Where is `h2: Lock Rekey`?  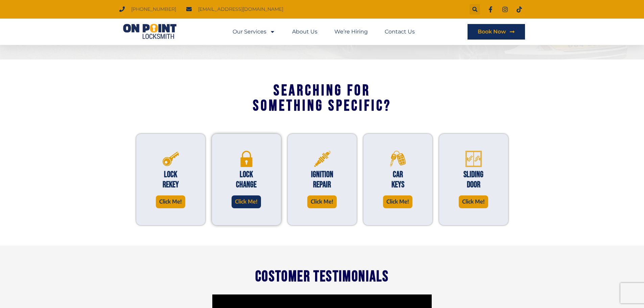 h2: Lock Rekey is located at coordinates (171, 180).